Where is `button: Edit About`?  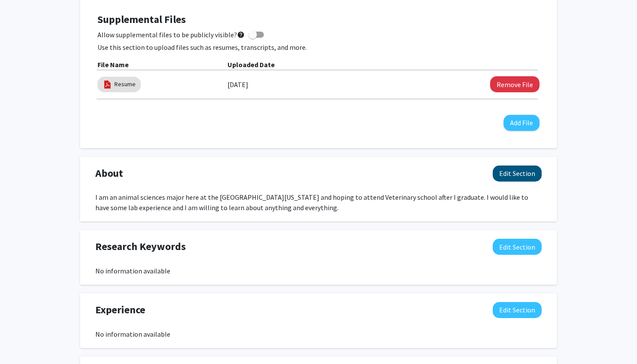 button: Edit About is located at coordinates (517, 173).